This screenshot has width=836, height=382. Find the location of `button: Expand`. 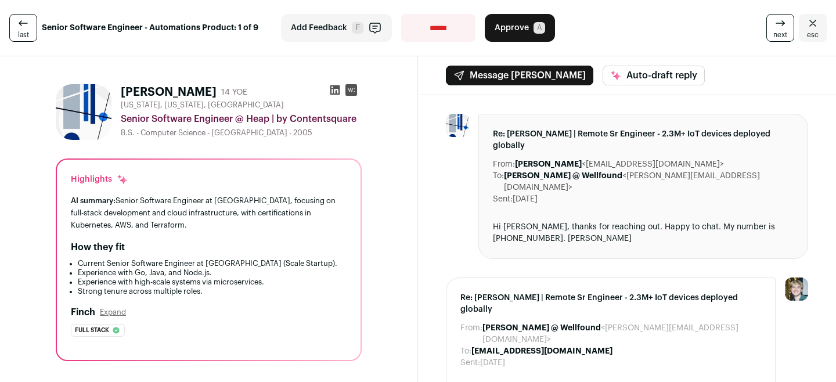

button: Expand is located at coordinates (113, 312).